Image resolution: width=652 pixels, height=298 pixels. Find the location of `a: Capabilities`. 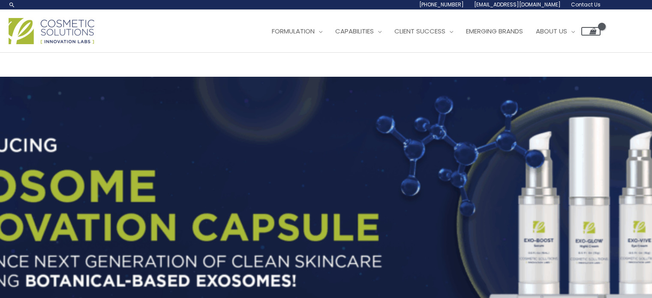

a: Capabilities is located at coordinates (358, 31).